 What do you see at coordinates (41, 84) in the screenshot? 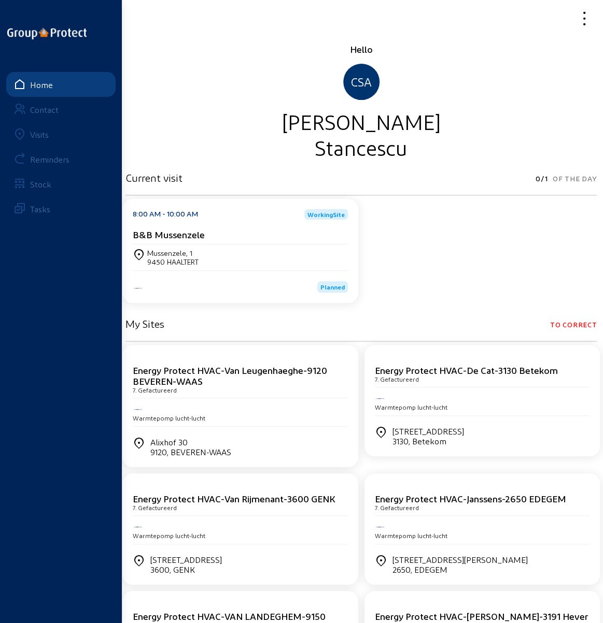
I see `div: Home` at bounding box center [41, 84].